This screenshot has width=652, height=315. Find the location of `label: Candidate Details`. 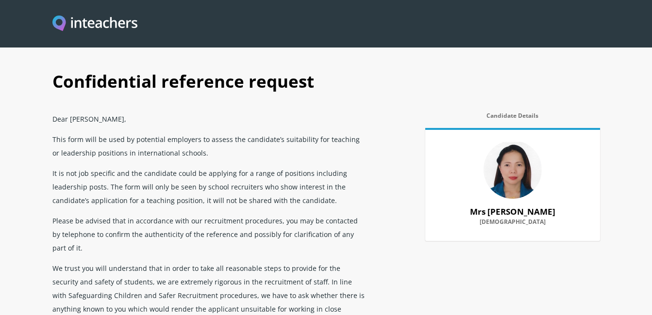

label: Candidate Details is located at coordinates (512, 119).